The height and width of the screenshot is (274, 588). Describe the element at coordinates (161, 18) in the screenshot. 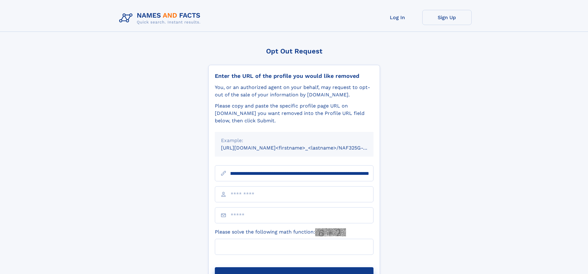

I see `img: Logo Names and Facts` at that location.